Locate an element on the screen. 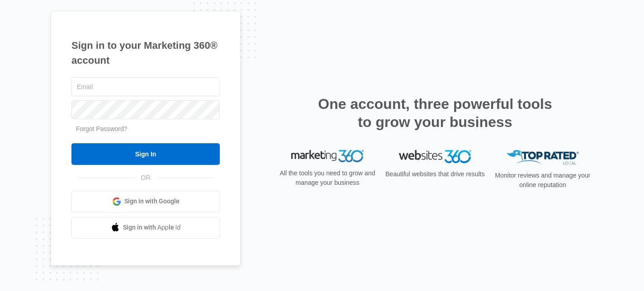 This screenshot has width=644, height=291. a: Sign in with Google is located at coordinates (145, 201).